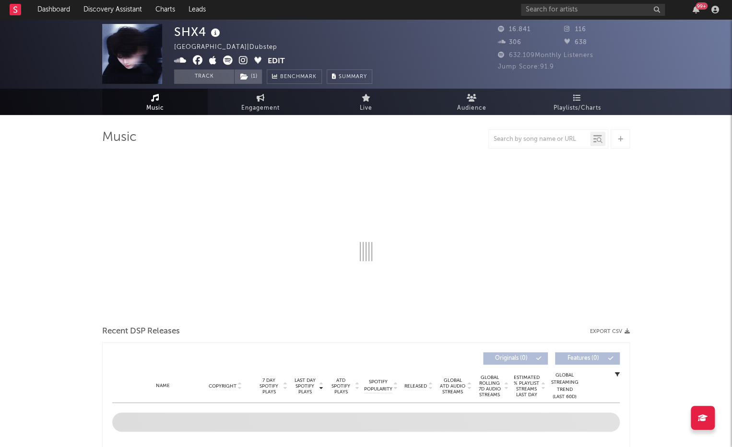 The height and width of the screenshot is (447, 732). What do you see at coordinates (696, 10) in the screenshot?
I see `button: 99+` at bounding box center [696, 10].